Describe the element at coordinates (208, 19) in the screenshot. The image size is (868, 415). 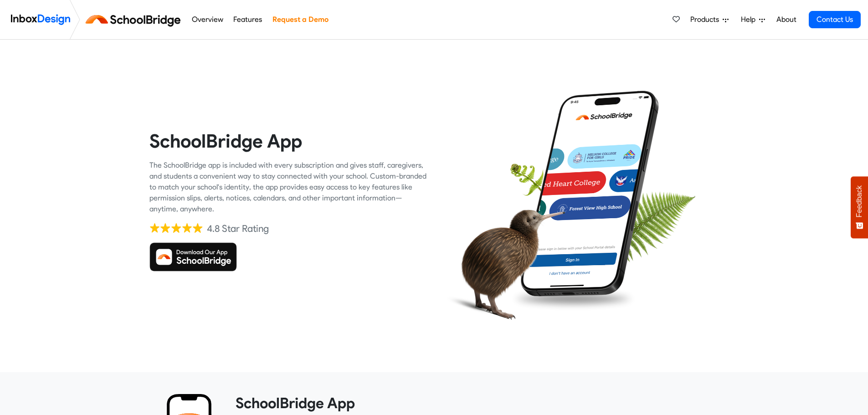
I see `a: Overview` at that location.